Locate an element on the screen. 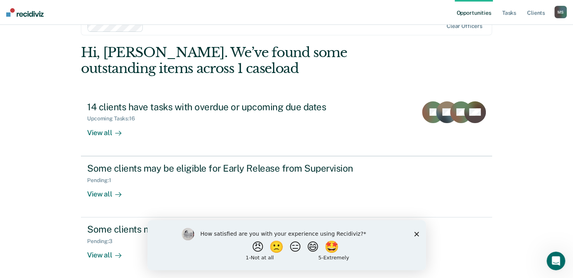  div: 1 - Not at all is located at coordinates (89, 37).